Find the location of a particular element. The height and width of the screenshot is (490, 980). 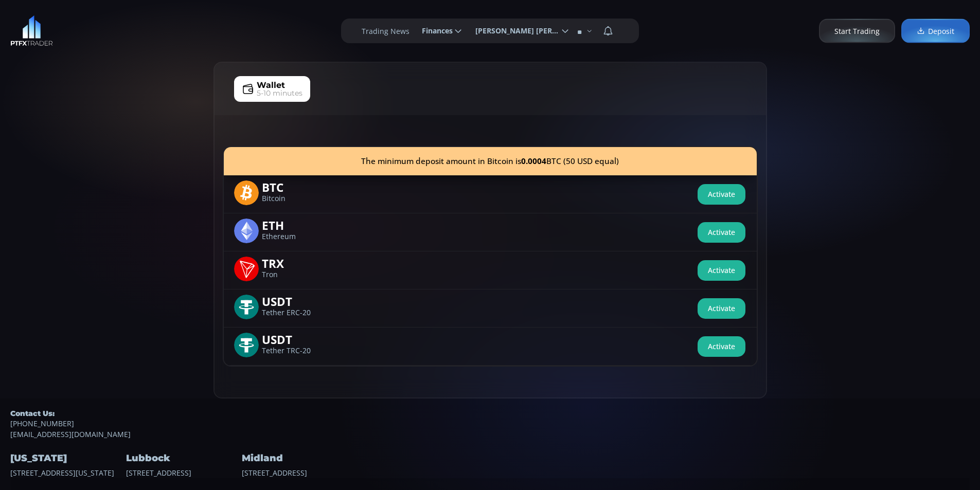

h4: Midland is located at coordinates (298, 458).